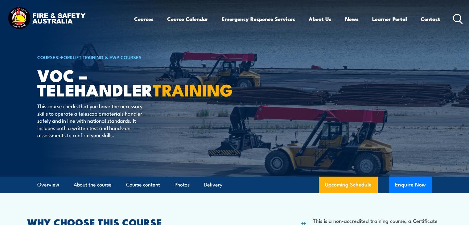 Image resolution: width=469 pixels, height=225 pixels. Describe the element at coordinates (48, 185) in the screenshot. I see `a: Overview` at that location.